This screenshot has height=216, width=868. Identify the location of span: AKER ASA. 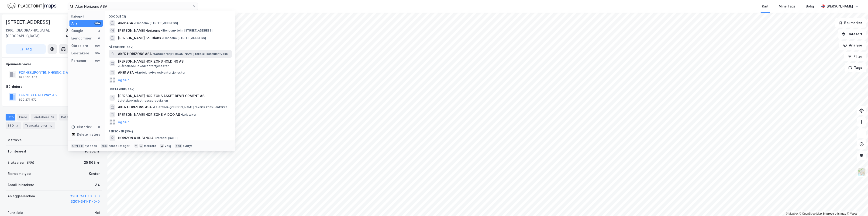
(126, 73).